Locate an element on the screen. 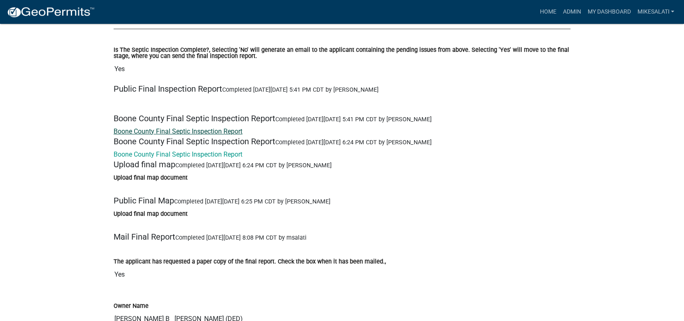 This screenshot has width=684, height=321. label: Is The Septic Inspection Complete?, Selecting 'No' will generate an email to the applicant contai... is located at coordinates (342, 53).